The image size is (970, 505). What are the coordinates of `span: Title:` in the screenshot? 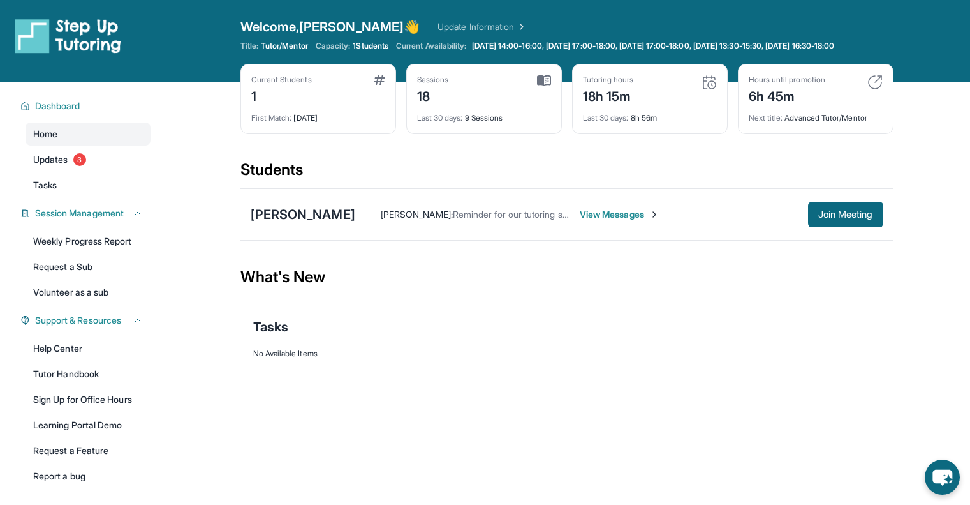 It's located at (249, 46).